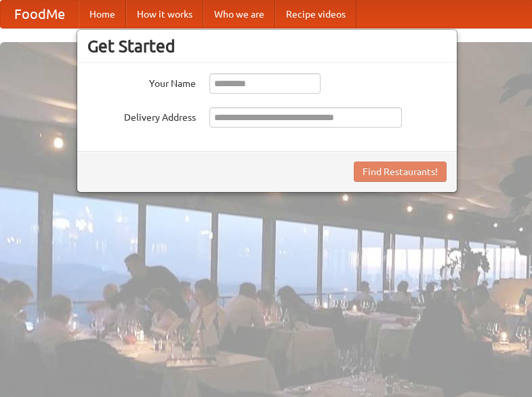  Describe the element at coordinates (400, 171) in the screenshot. I see `button: Find Restaurants!` at that location.